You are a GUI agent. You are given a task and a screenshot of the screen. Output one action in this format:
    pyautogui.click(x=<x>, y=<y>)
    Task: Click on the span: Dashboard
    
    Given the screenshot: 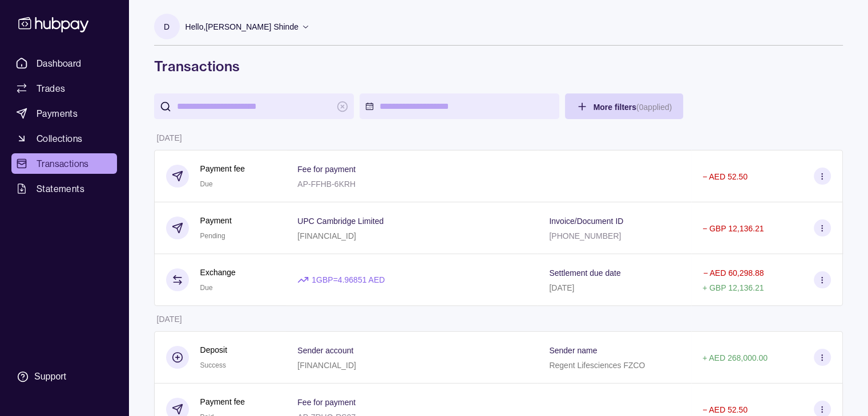 What is the action you would take?
    pyautogui.click(x=59, y=63)
    